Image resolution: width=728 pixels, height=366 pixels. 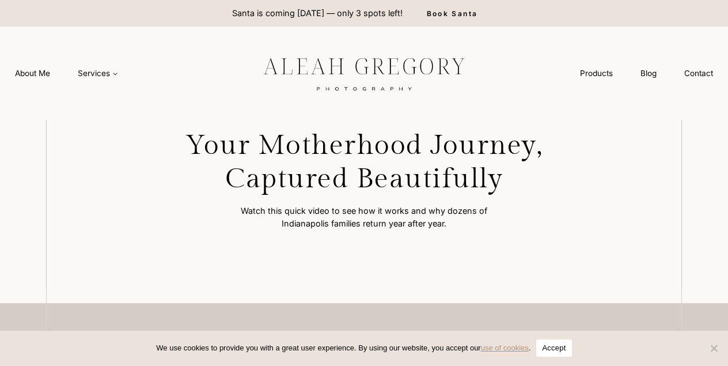 I want to click on a: Blog, so click(x=649, y=73).